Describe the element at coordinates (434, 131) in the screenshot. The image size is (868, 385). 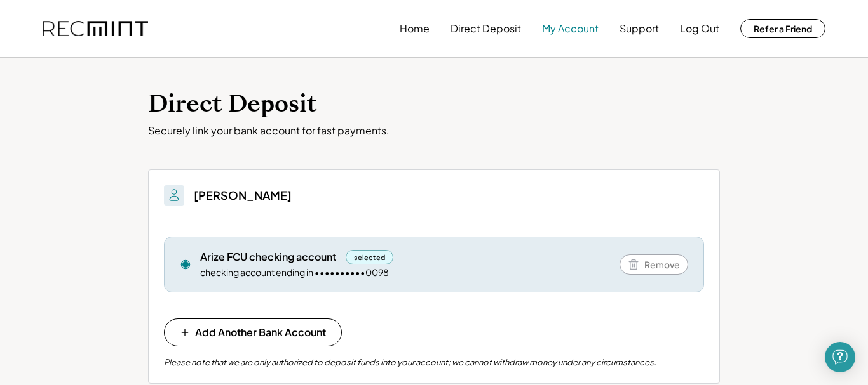
I see `div: Securely link your bank account for fast payments.` at that location.